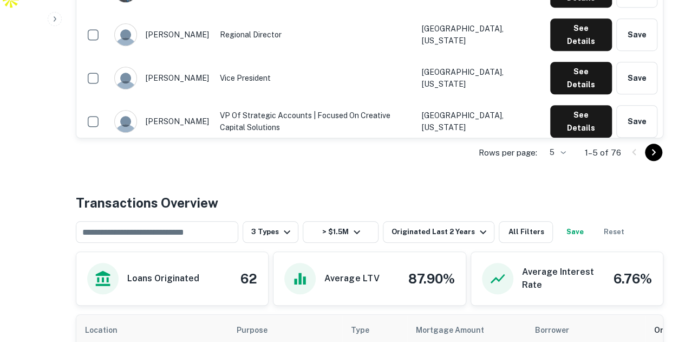 This screenshot has width=685, height=342. What do you see at coordinates (352, 278) in the screenshot?
I see `h6: Average LTV` at bounding box center [352, 278].